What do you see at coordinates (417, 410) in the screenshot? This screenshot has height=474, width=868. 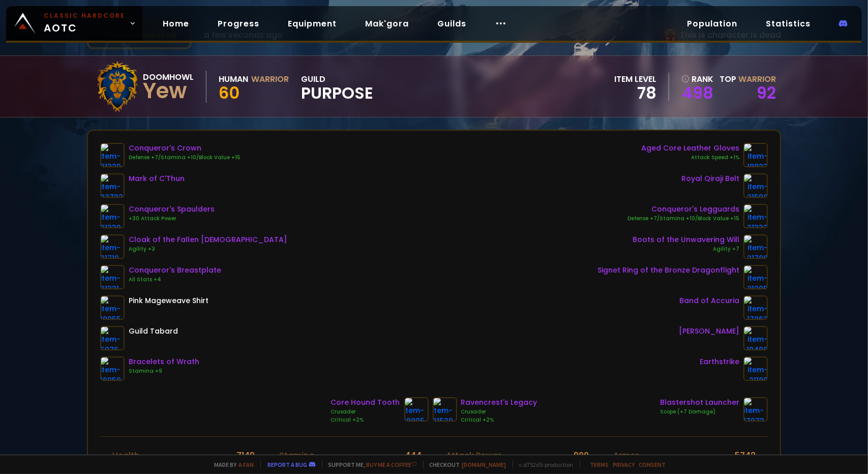 I see `img: item-18805` at bounding box center [417, 410].